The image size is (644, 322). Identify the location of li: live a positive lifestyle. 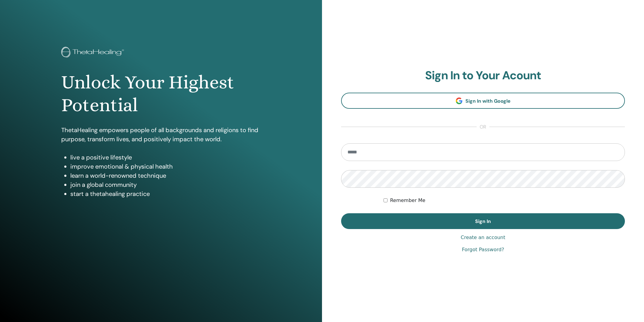
(165, 158).